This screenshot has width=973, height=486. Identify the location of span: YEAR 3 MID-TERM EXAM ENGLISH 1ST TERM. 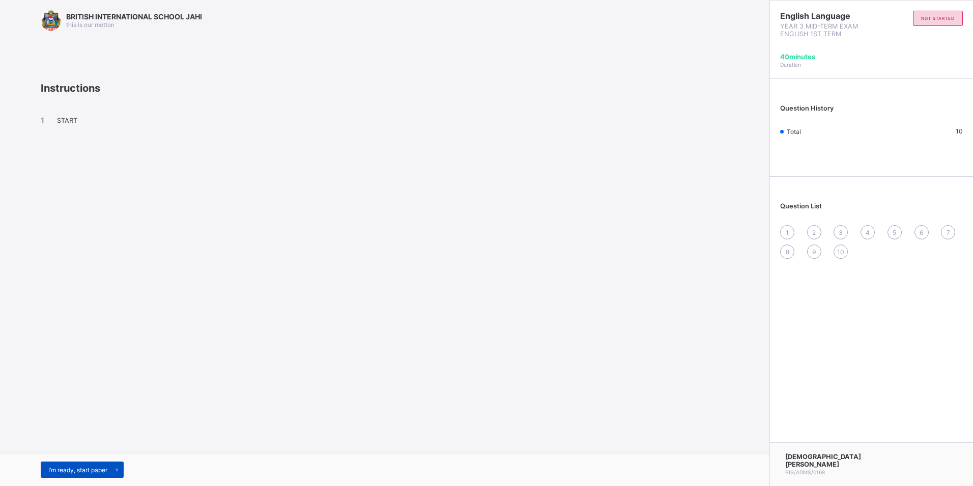
(826, 30).